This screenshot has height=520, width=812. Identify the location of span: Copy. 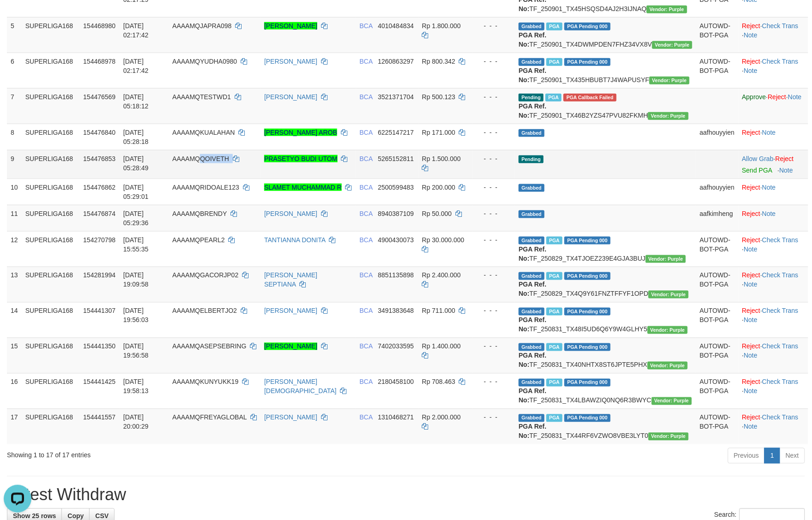
(75, 517).